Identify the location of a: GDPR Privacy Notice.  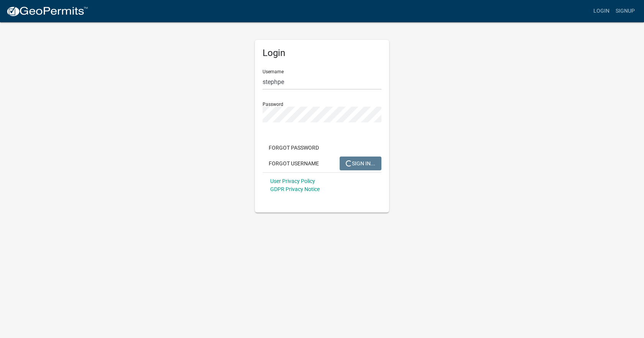
(295, 189).